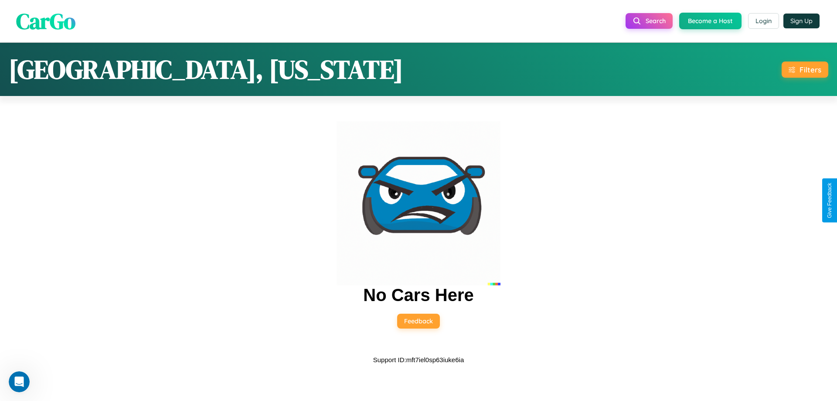 The width and height of the screenshot is (837, 401). What do you see at coordinates (656, 21) in the screenshot?
I see `span: Search` at bounding box center [656, 21].